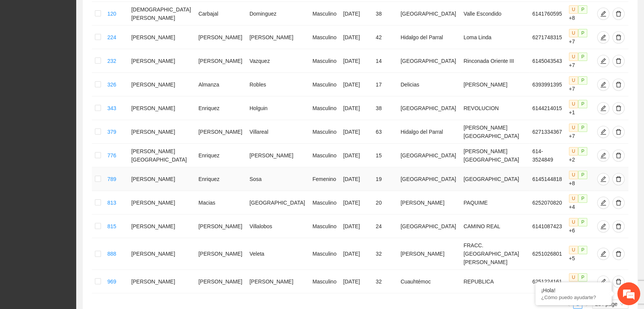 The image size is (644, 309). I want to click on td: 32, so click(385, 254).